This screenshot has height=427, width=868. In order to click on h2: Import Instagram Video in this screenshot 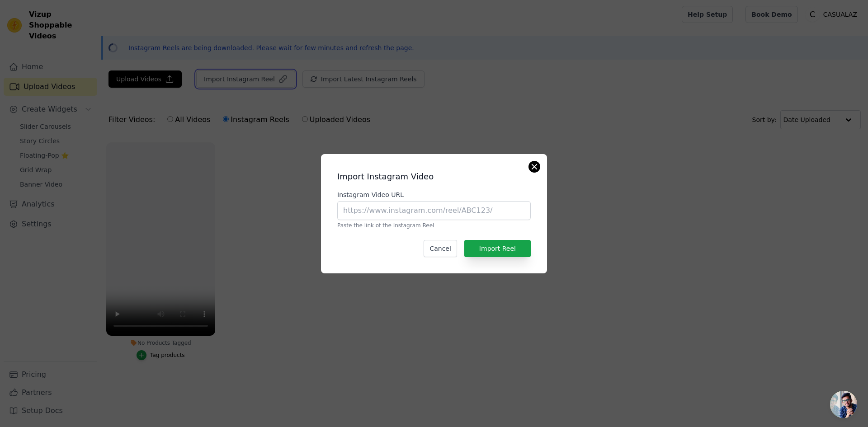, I will do `click(434, 177)`.